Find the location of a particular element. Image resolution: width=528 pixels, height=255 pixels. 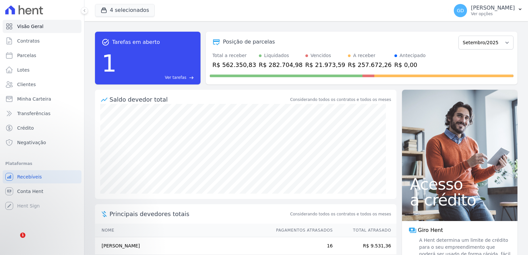

a: Minha Carteira is located at coordinates (42, 99).